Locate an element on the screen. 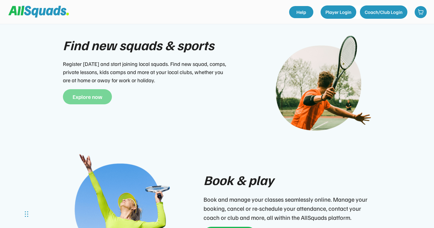 This screenshot has height=228, width=434. div: Book & play is located at coordinates (239, 180).